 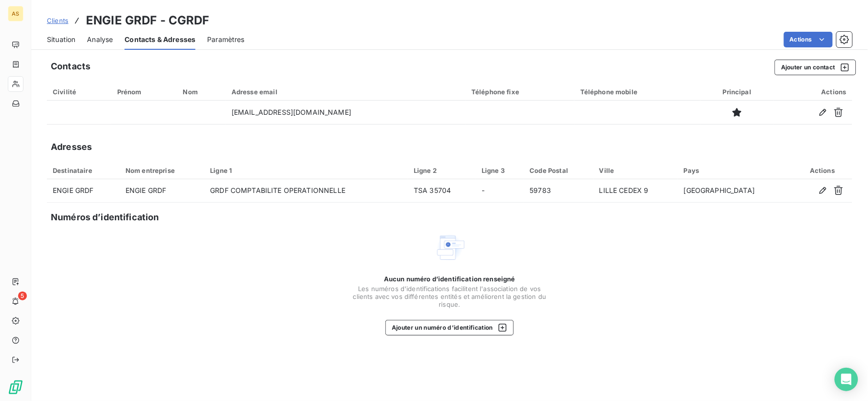 I want to click on div: Prénom, so click(x=144, y=92).